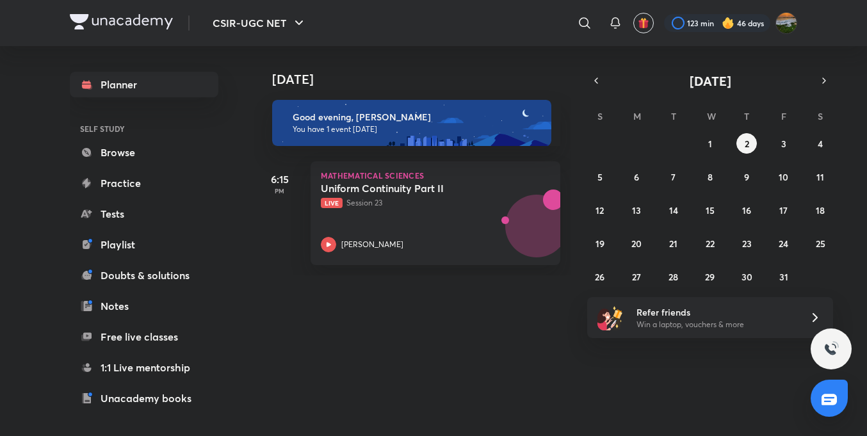 This screenshot has width=867, height=436. Describe the element at coordinates (280, 179) in the screenshot. I see `h5: 6:15` at that location.